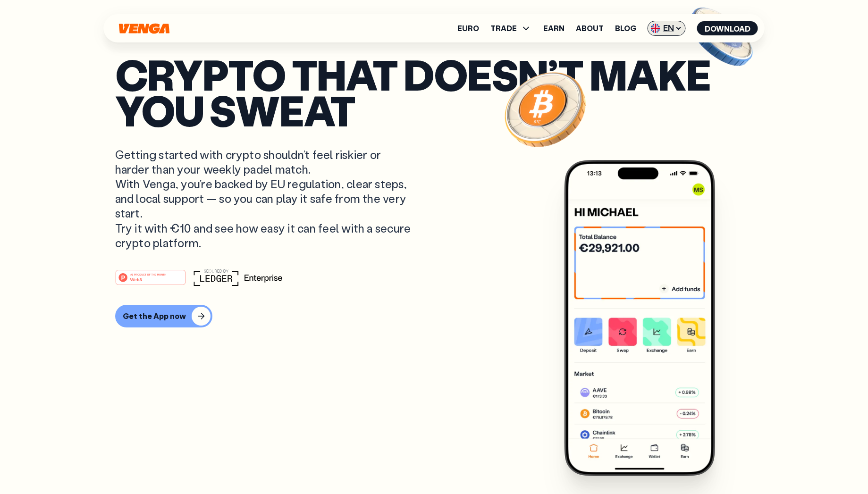 This screenshot has width=868, height=494. I want to click on p: Getting started with crypto shouldn’t feel riskier or harder than your weekly padel match. With V..., so click(264, 199).